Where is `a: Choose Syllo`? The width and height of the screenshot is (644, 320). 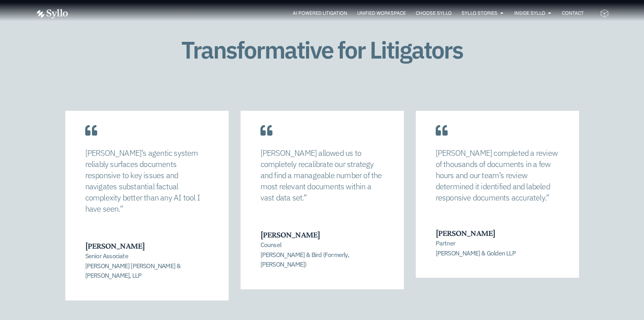 a: Choose Syllo is located at coordinates (434, 13).